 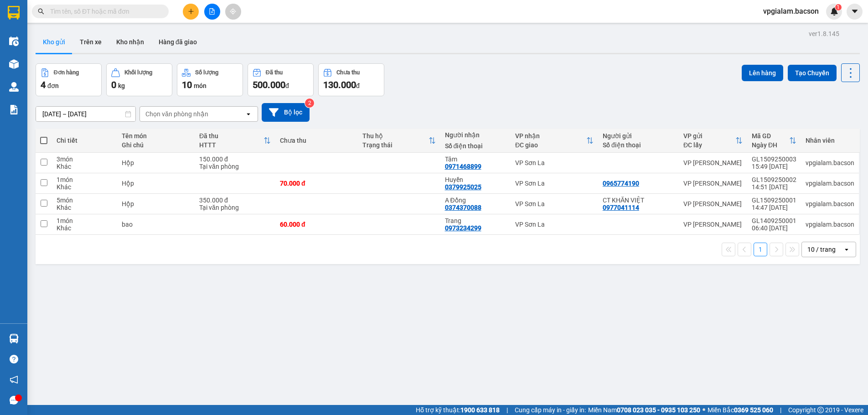 What do you see at coordinates (824, 34) in the screenshot?
I see `div: ver 1.8.145` at bounding box center [824, 34].